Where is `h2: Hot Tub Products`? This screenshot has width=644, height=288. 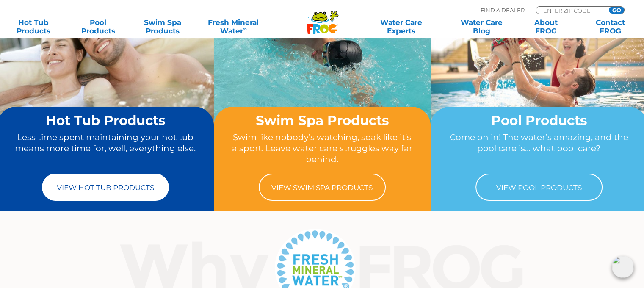 h2: Hot Tub Products is located at coordinates (105, 120).